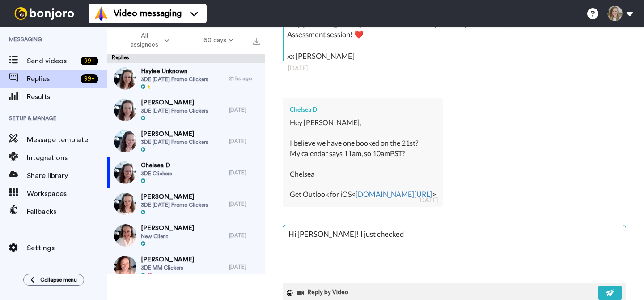 Image resolution: width=644 pixels, height=300 pixels. I want to click on span: Haylee Unknown, so click(174, 71).